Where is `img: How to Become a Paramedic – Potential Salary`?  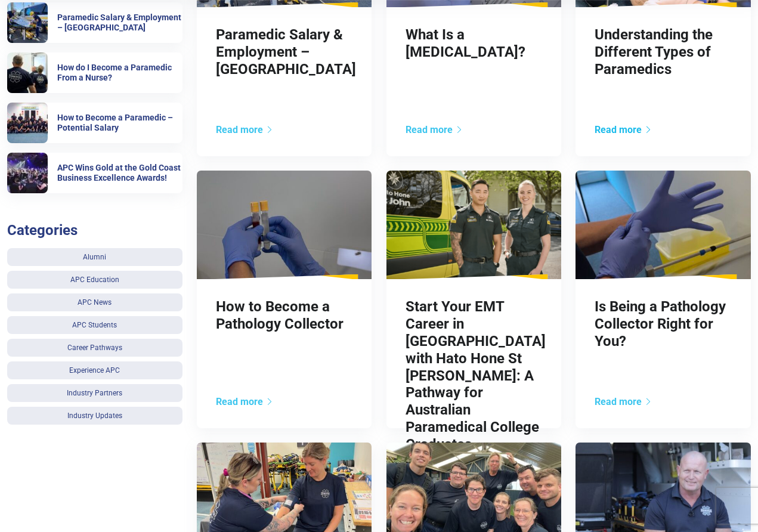
img: How to Become a Paramedic – Potential Salary is located at coordinates (27, 123).